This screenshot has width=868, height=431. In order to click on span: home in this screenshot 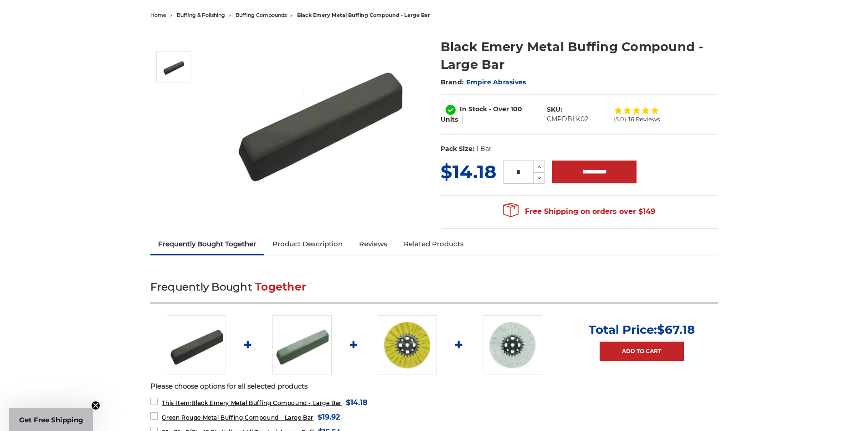, I will do `click(158, 15)`.